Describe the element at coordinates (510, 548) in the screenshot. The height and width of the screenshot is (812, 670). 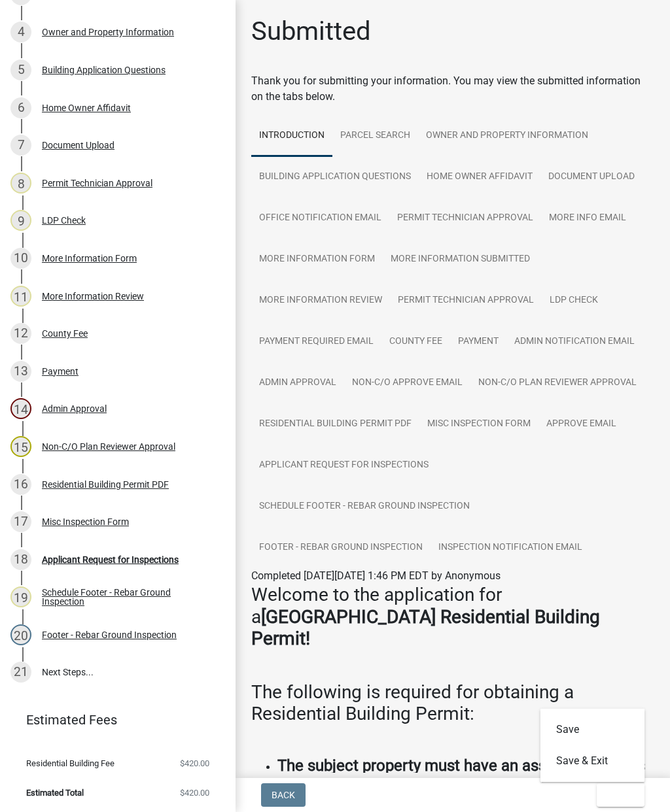
I see `a: Inspection Notification Email` at that location.